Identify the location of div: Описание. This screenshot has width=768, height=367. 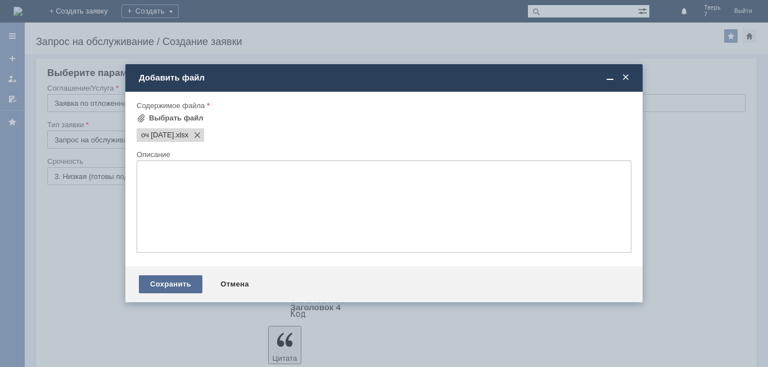
(383, 154).